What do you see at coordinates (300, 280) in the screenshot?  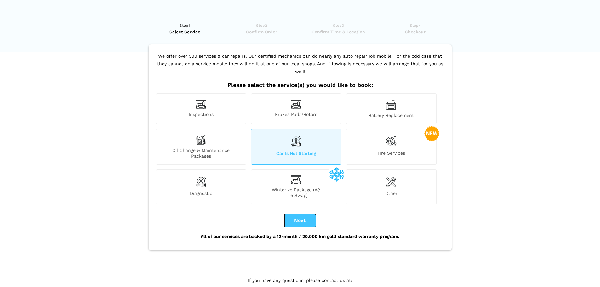 I see `p: If you have any questions, please contact us at:` at bounding box center [300, 280].